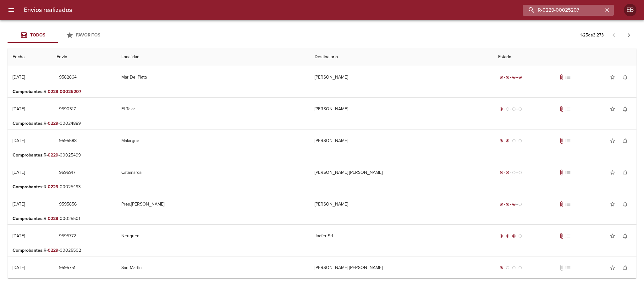 The width and height of the screenshot is (644, 286). I want to click on span: Todos, so click(38, 35).